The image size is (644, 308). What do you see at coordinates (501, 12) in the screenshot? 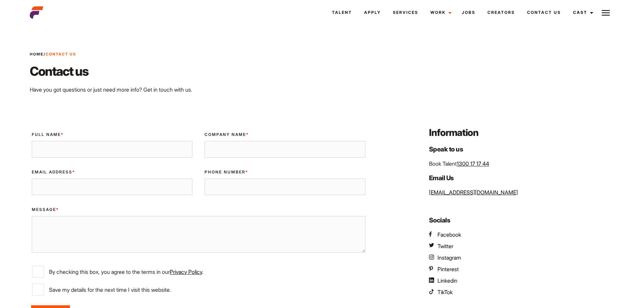
I see `a: Creators` at bounding box center [501, 12].